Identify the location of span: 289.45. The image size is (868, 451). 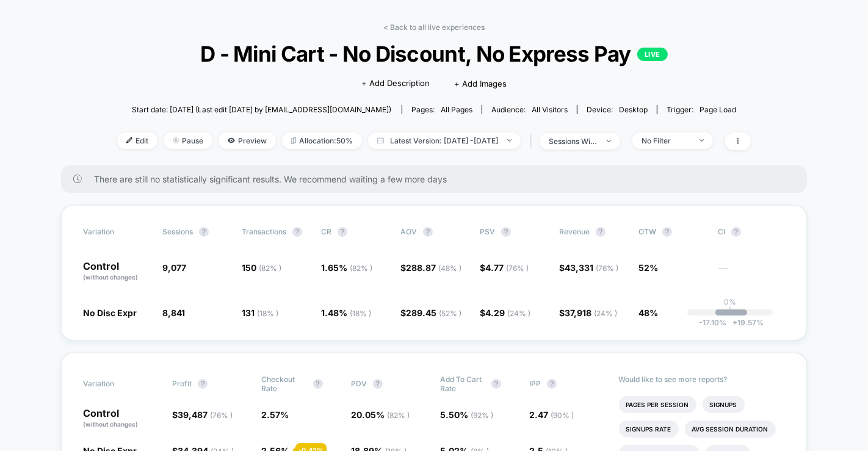
(434, 313).